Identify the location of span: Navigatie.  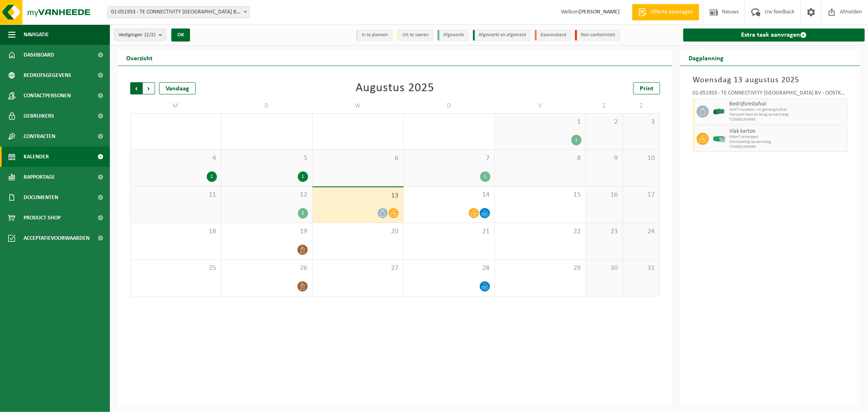
(36, 35).